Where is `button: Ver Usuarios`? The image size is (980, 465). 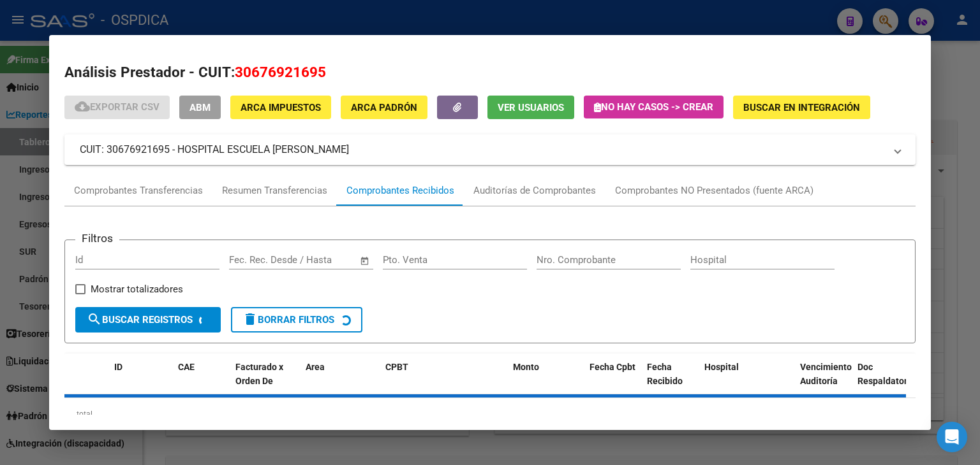
button: Ver Usuarios is located at coordinates (531, 107).